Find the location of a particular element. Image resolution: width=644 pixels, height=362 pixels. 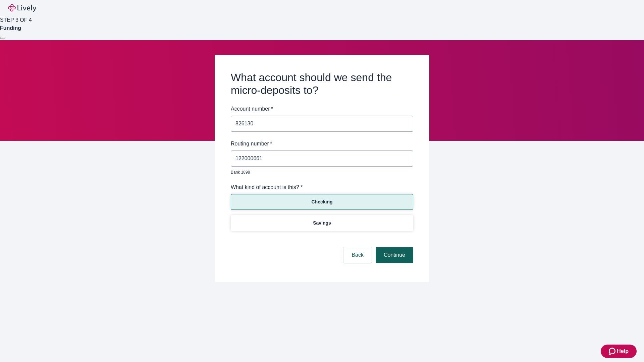

span: Help is located at coordinates (622, 351).